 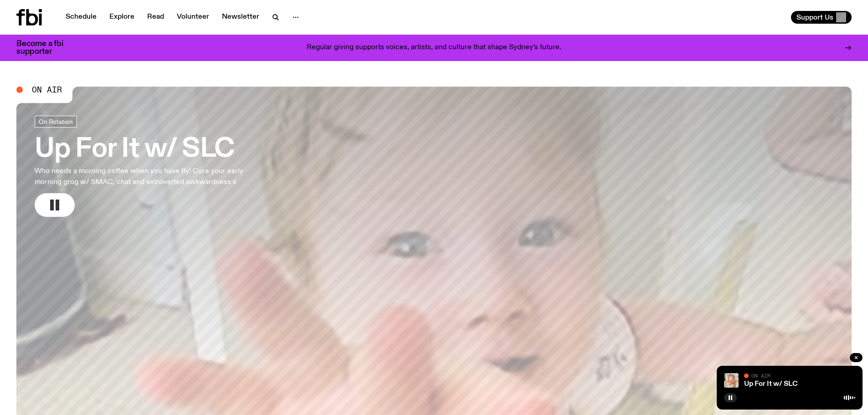 What do you see at coordinates (122, 17) in the screenshot?
I see `a: Explore` at bounding box center [122, 17].